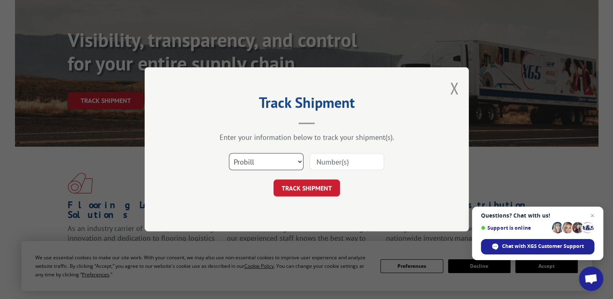 The width and height of the screenshot is (613, 299). What do you see at coordinates (515, 228) in the screenshot?
I see `span: Support is online` at bounding box center [515, 228].